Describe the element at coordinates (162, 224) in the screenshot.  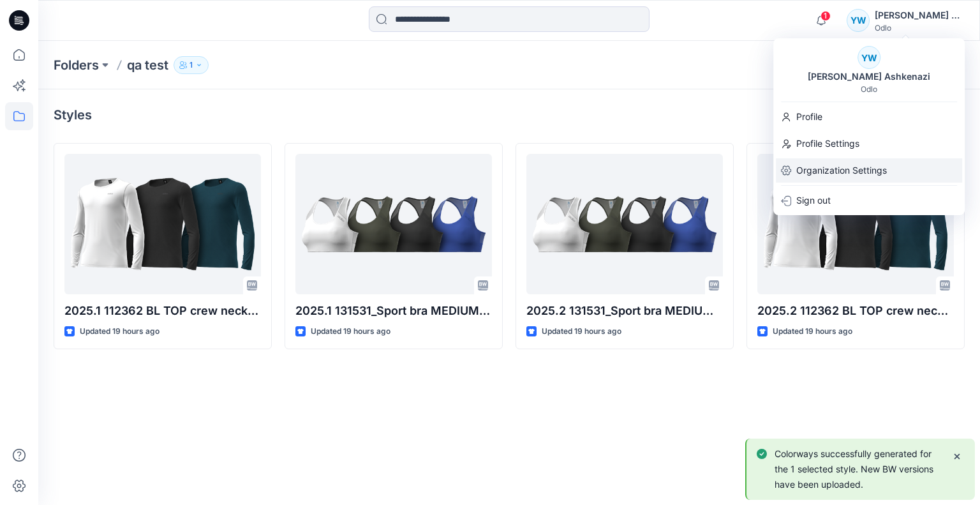
I see `a: 2025.1 112362 BL TOP crew neck ls_MERINO_FUNDAMENTALS_SMS_3D (3)` at that location.